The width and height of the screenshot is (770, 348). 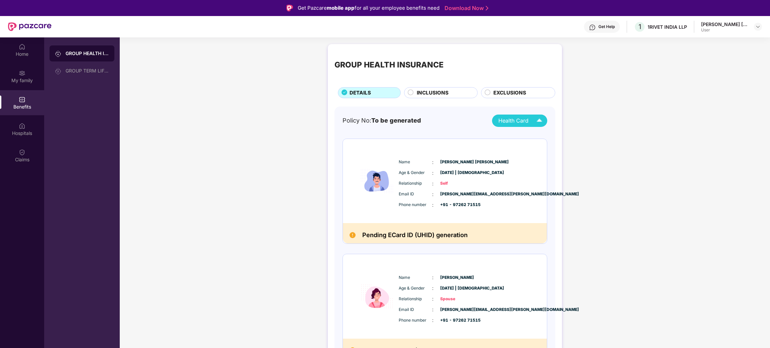 What do you see at coordinates (30, 27) in the screenshot?
I see `img: New Pazcare Logo` at bounding box center [30, 27].